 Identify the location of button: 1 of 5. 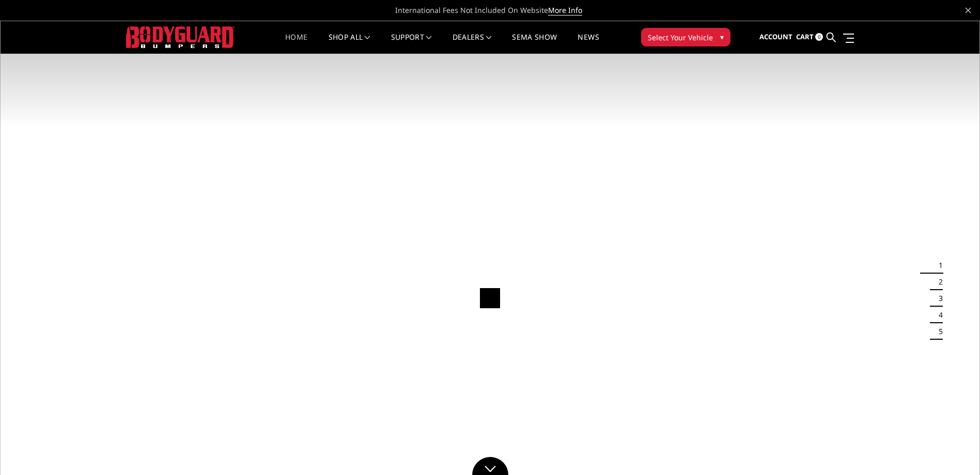
(937, 265).